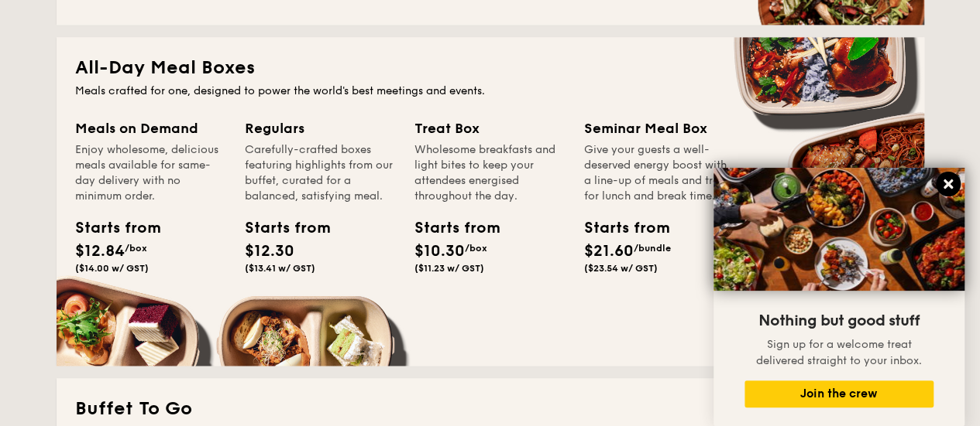  What do you see at coordinates (490, 129) in the screenshot?
I see `div: Treat Box` at bounding box center [490, 129].